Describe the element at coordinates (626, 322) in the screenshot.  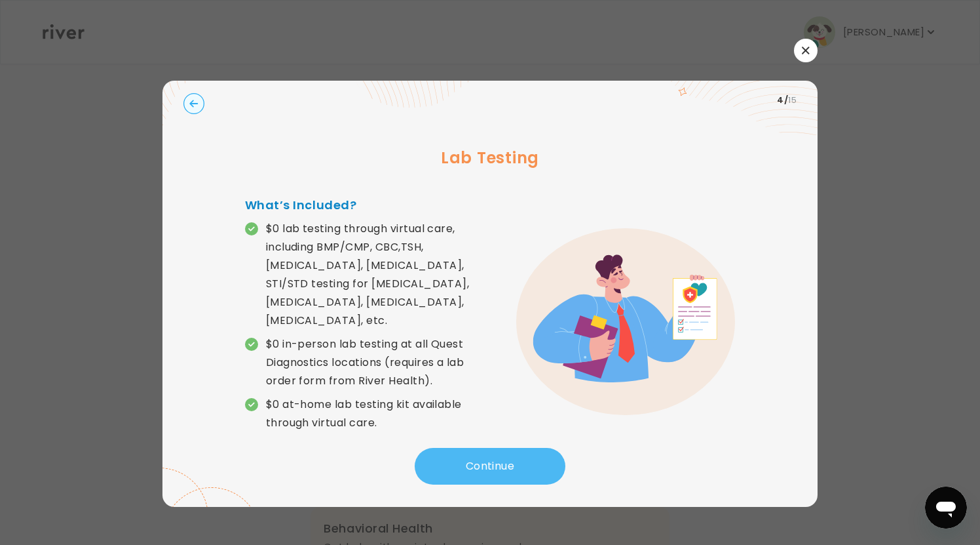
I see `img: error graphic` at that location.